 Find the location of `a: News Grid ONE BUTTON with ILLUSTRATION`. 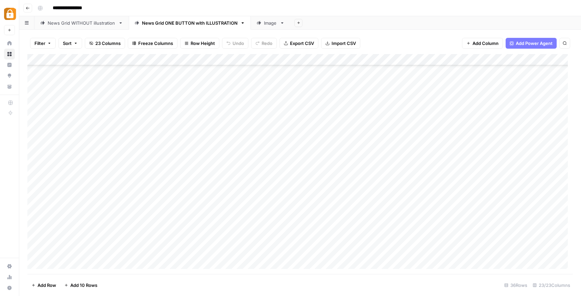

a: News Grid ONE BUTTON with ILLUSTRATION is located at coordinates (190, 23).